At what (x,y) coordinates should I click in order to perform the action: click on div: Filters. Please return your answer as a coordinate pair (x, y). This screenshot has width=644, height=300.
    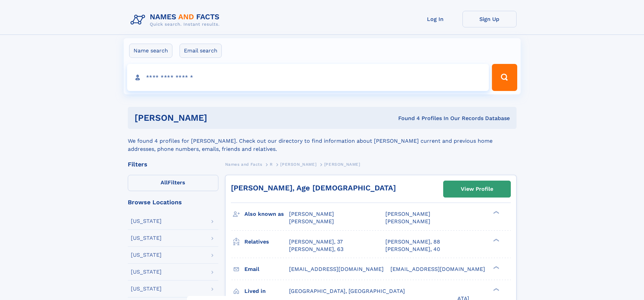
    Looking at the image, I should click on (173, 164).